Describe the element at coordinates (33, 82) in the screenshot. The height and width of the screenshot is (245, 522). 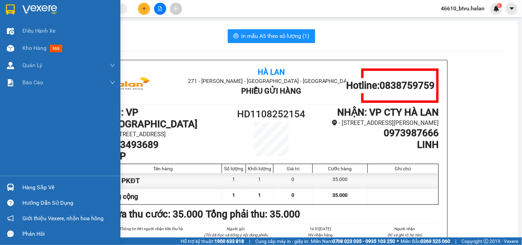
I see `span: Báo cáo` at that location.